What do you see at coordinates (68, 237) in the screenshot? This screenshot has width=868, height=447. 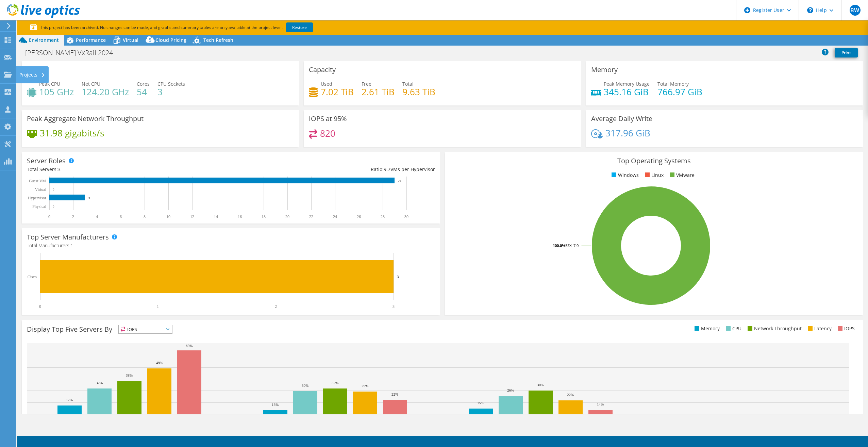 I see `h3: Top Server Manufacturers` at bounding box center [68, 237].